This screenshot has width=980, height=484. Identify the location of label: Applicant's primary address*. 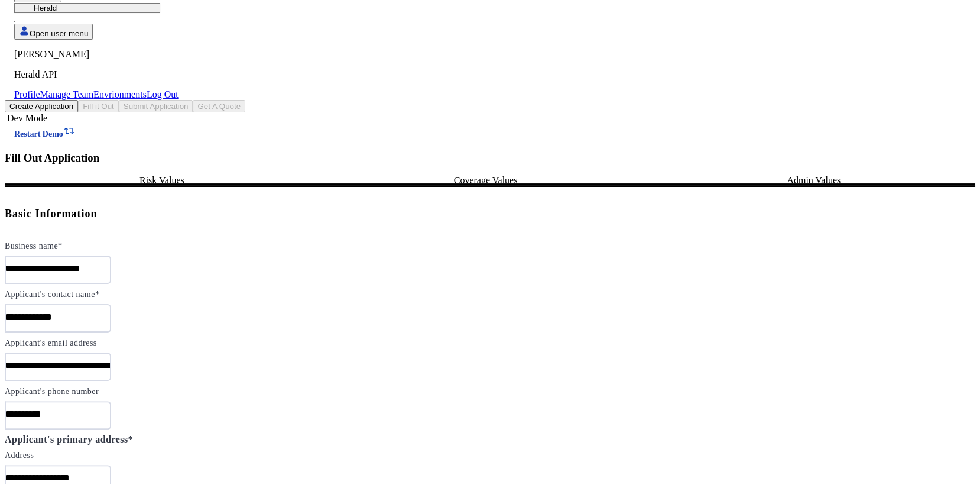
(68, 439).